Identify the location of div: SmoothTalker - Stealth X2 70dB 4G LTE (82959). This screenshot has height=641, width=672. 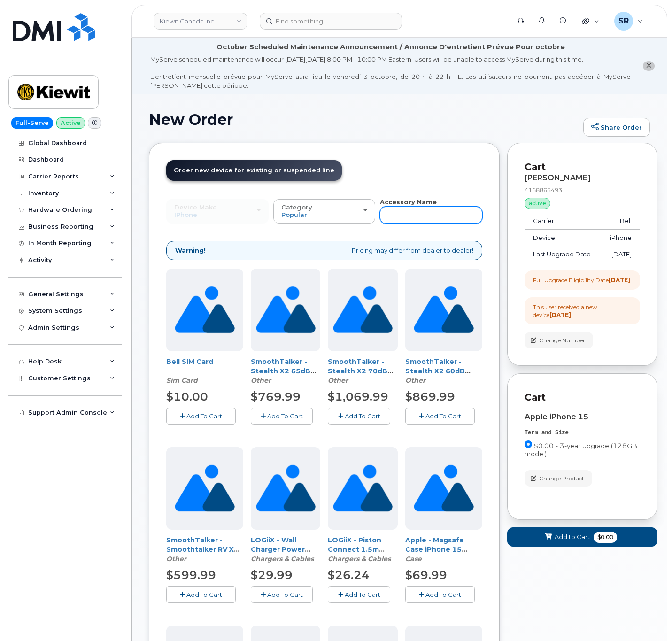
(362, 371).